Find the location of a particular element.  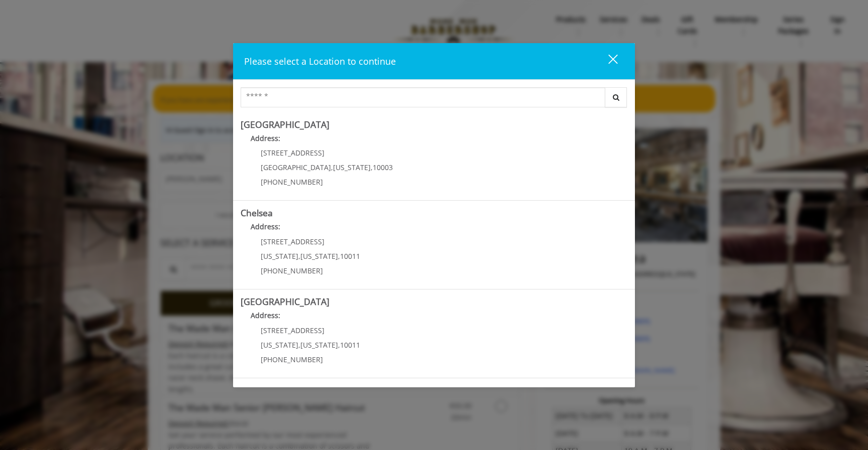

span: Please select a Location to continue is located at coordinates (320, 61).